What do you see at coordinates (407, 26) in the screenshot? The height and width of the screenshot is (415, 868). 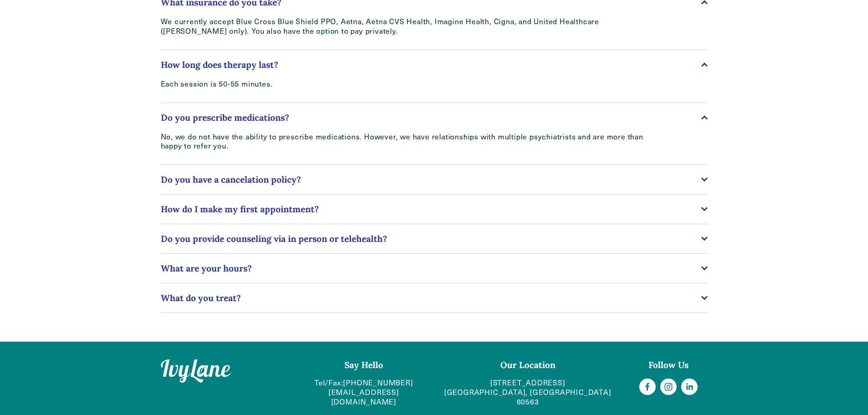 I see `p: We currently accept Blue Cross Blue Shield PPO, Aetna, Aetna CVS Health, Imagine Health, Cigna, a...` at bounding box center [407, 26].